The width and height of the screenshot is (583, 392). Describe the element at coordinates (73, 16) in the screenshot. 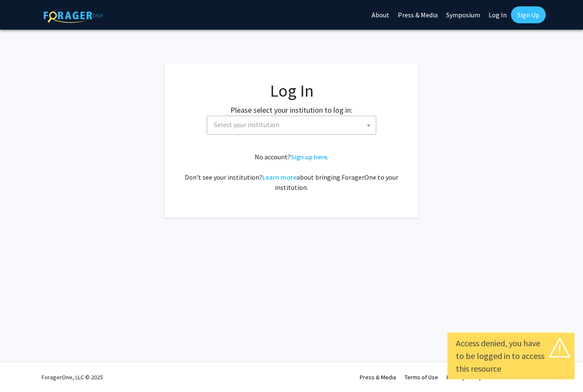

I see `img: ForagerOne Logo` at that location.